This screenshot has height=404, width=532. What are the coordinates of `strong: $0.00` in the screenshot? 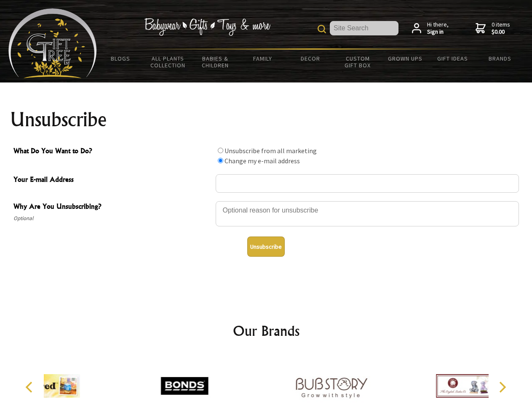 It's located at (501, 32).